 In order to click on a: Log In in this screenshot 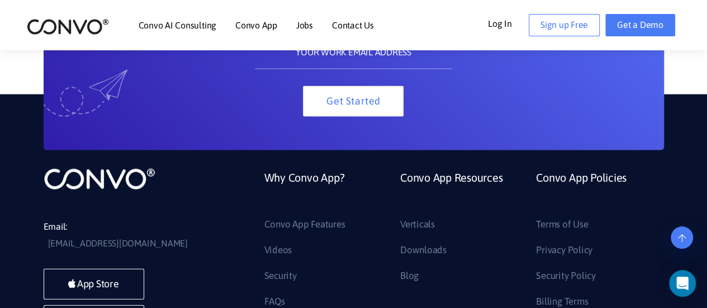, I will do `click(508, 23)`.